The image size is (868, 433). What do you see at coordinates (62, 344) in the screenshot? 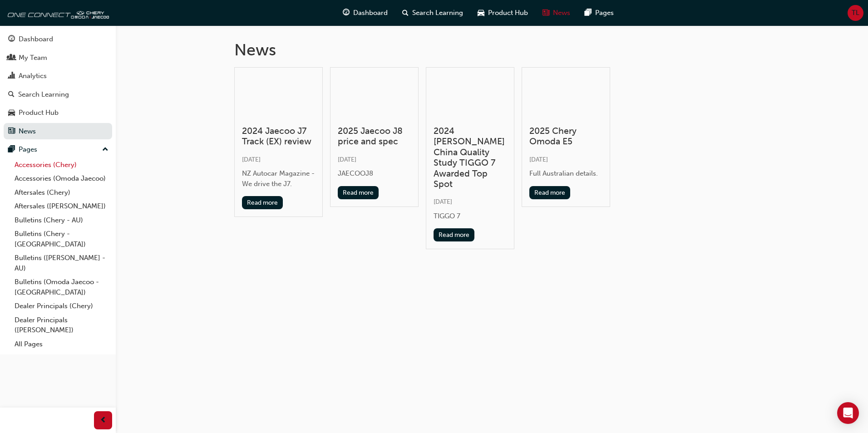
I see `a: All Pages` at bounding box center [62, 344].